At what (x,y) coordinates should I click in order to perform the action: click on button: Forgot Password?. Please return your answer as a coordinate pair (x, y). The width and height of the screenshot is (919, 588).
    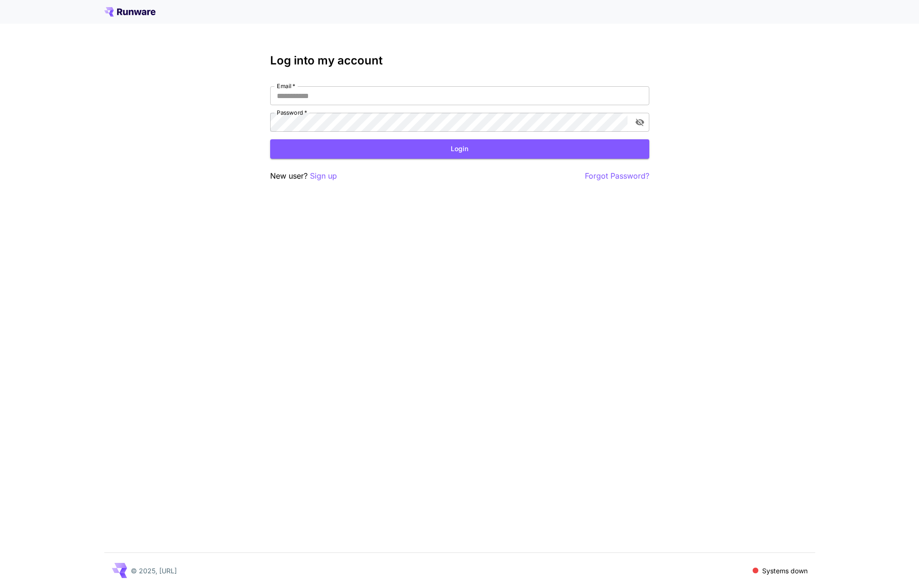
    Looking at the image, I should click on (617, 176).